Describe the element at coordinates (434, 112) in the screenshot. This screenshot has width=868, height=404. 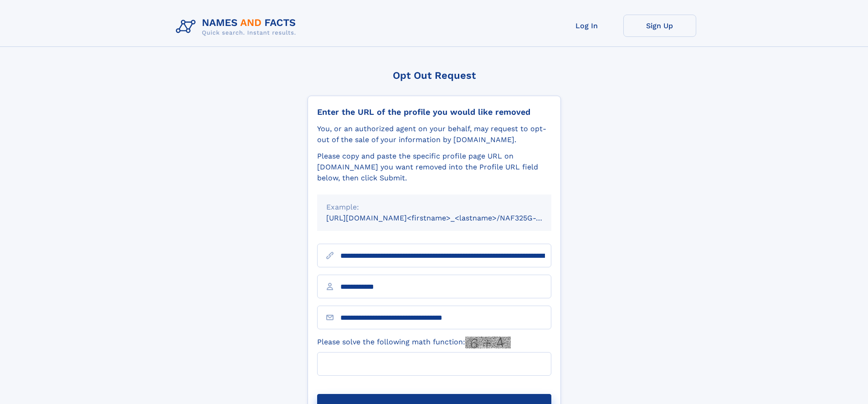
I see `div: Enter the URL of the profile you would like removed` at that location.